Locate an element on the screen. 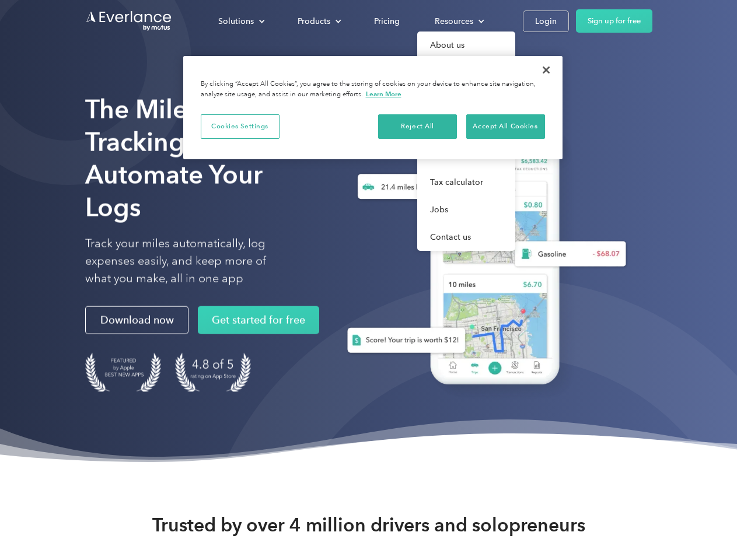  div: Cookie banner is located at coordinates (373, 108).